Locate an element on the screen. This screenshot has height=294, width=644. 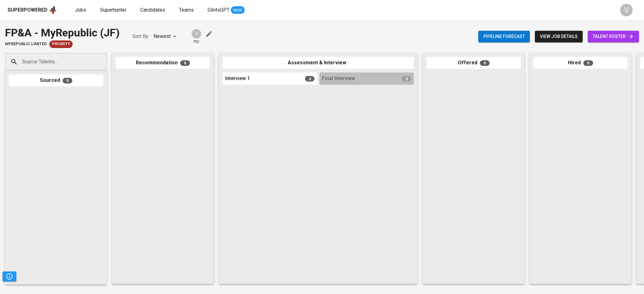
div: Recommendation is located at coordinates (163, 63).